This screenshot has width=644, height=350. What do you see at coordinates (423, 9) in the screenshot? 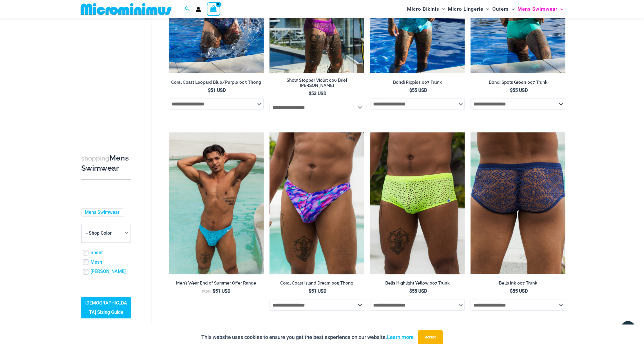
I see `span: Micro Bikinis` at bounding box center [423, 9].